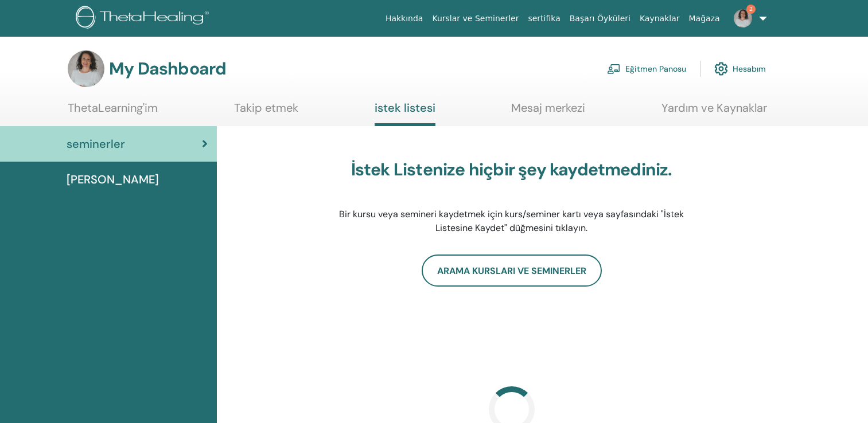 This screenshot has width=868, height=423. I want to click on a: Kurslar ve Seminerler, so click(475, 18).